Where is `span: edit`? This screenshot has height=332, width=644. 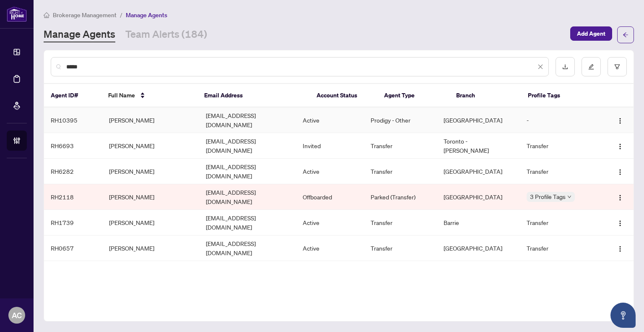
span: edit is located at coordinates (591, 67).